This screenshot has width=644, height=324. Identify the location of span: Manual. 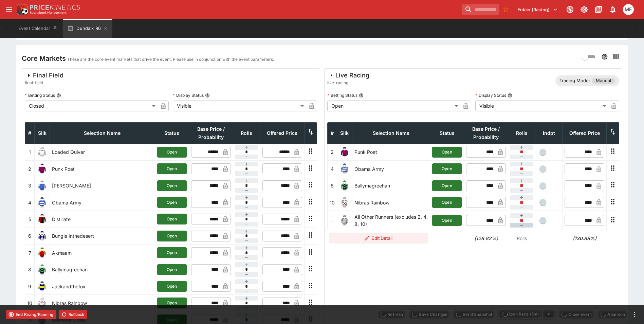
(603, 81).